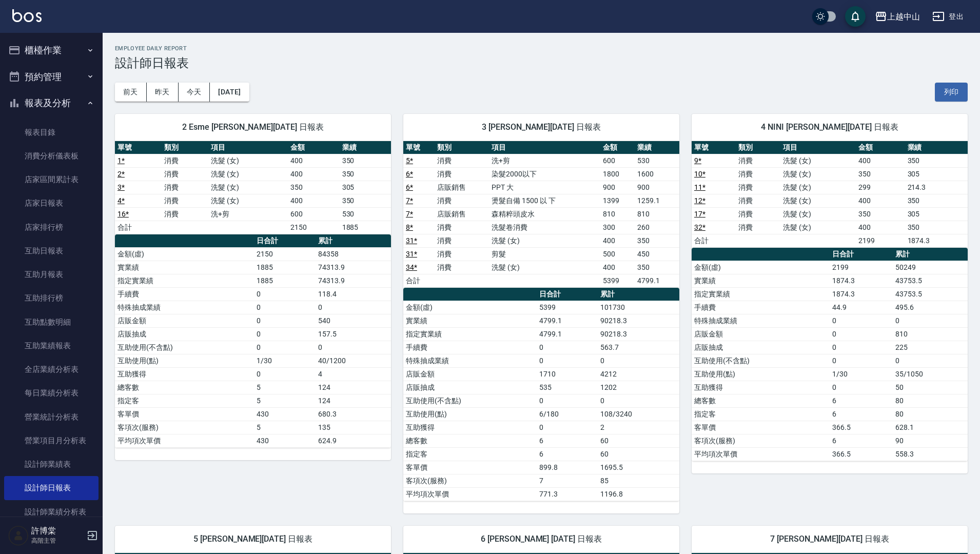 The width and height of the screenshot is (980, 554). Describe the element at coordinates (656, 214) in the screenshot. I see `td: 810` at that location.